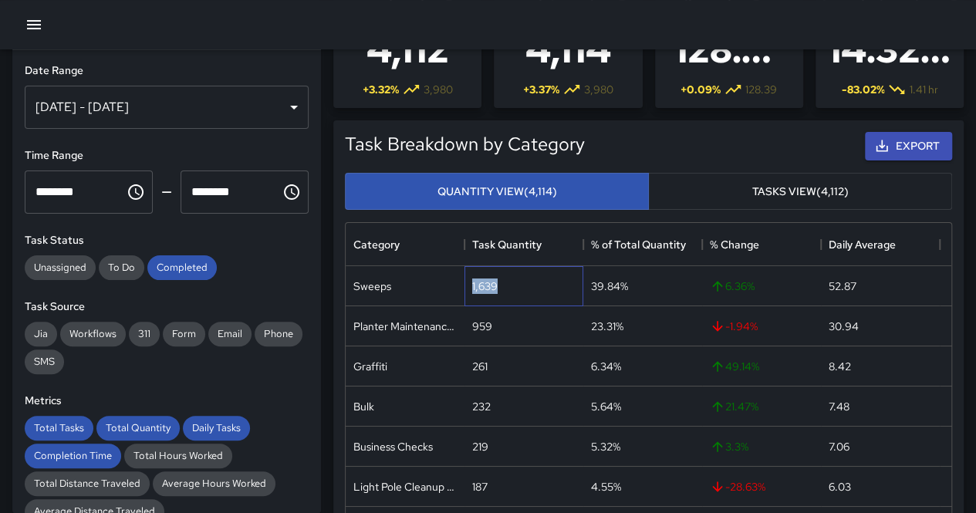  What do you see at coordinates (216, 428) in the screenshot?
I see `div: Daily Tasks` at bounding box center [216, 428].